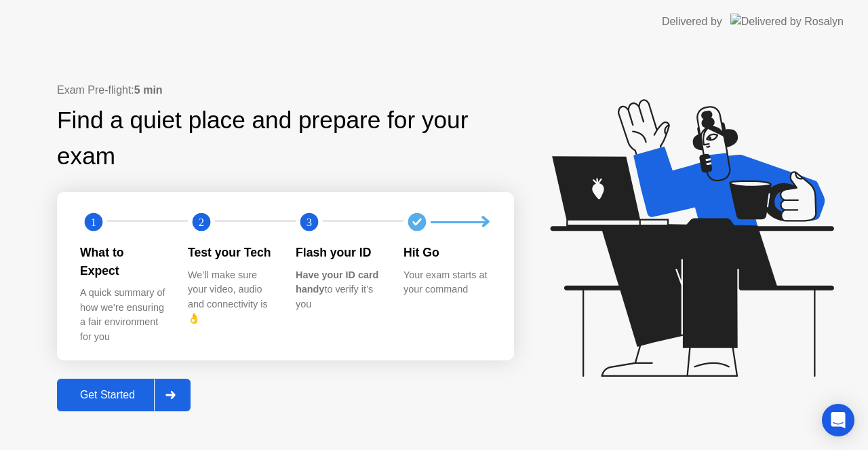 Image resolution: width=868 pixels, height=450 pixels. I want to click on button: Get Started, so click(124, 395).